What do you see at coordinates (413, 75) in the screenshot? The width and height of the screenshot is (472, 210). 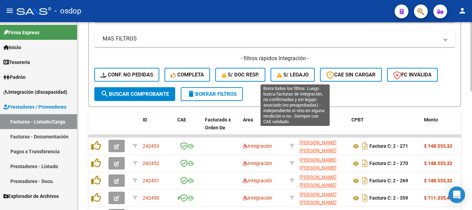 I see `span: FC Inválida` at bounding box center [413, 75].